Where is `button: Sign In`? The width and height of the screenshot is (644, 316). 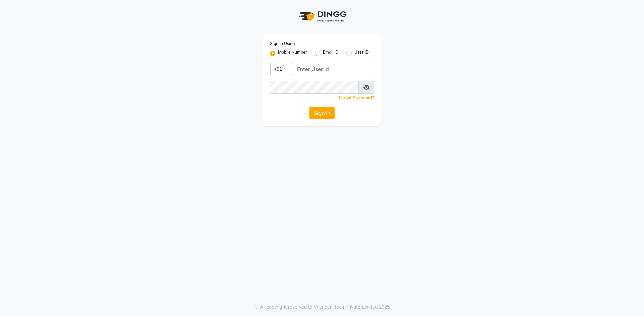 button: Sign In is located at coordinates (322, 113).